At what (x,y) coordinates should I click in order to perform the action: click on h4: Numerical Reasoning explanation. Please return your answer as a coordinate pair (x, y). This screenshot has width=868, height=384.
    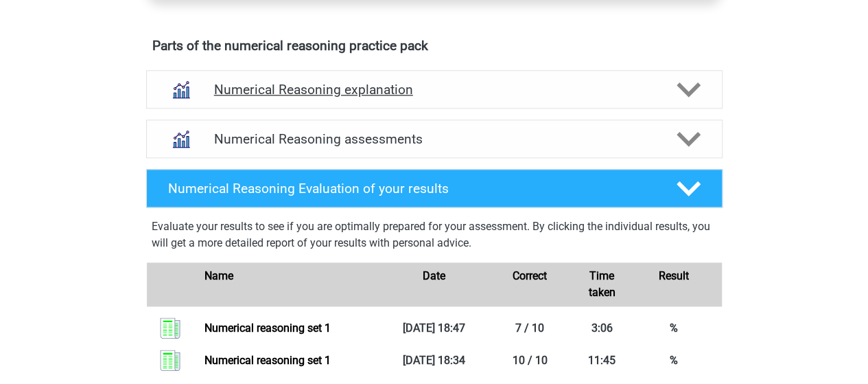
    Looking at the image, I should click on (434, 89).